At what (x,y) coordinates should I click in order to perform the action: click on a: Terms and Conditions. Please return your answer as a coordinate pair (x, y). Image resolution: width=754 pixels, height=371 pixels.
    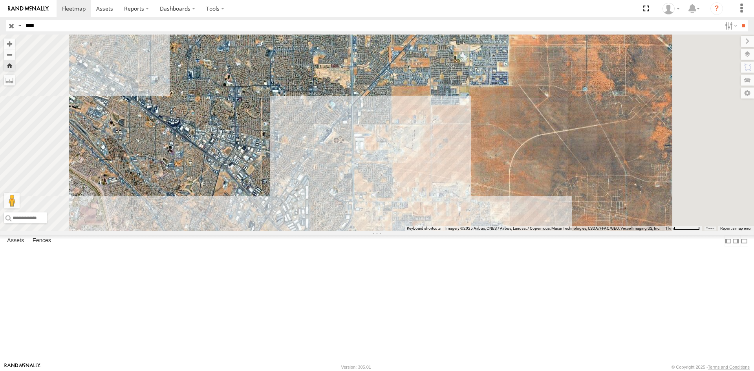
    Looking at the image, I should click on (729, 367).